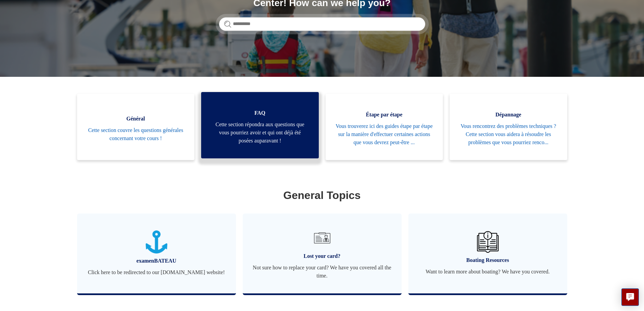  I want to click on img: 01JHREV2E6NG3DHE8VTG8QH796, so click(488, 242).